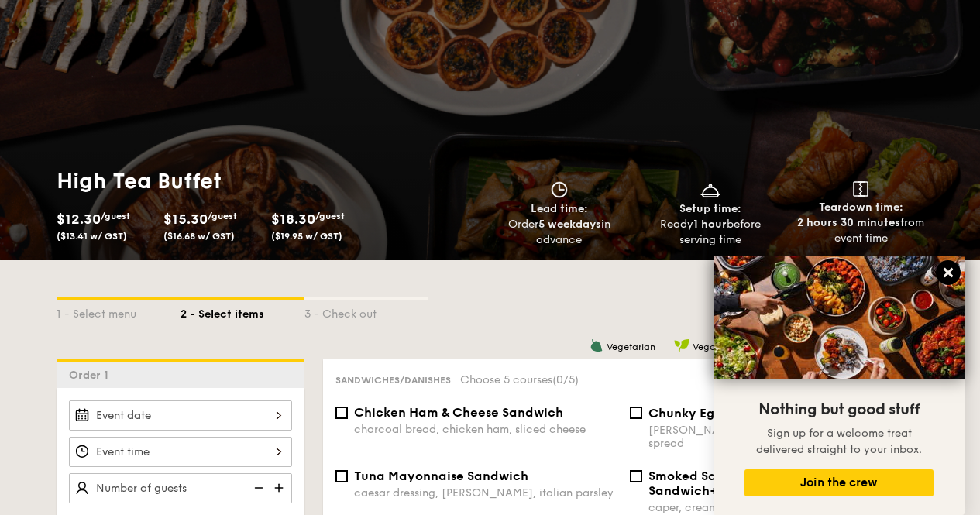 This screenshot has width=980, height=515. Describe the element at coordinates (861, 231) in the screenshot. I see `div: from event time` at that location.